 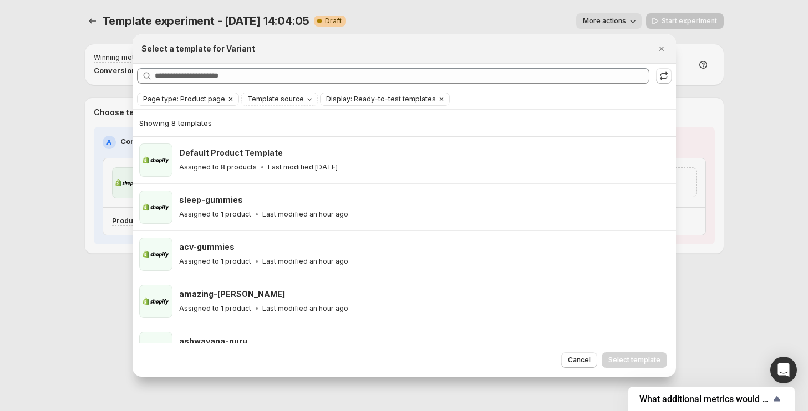 What do you see at coordinates (378, 99) in the screenshot?
I see `button: Display: Ready-to-test templates` at bounding box center [378, 99].